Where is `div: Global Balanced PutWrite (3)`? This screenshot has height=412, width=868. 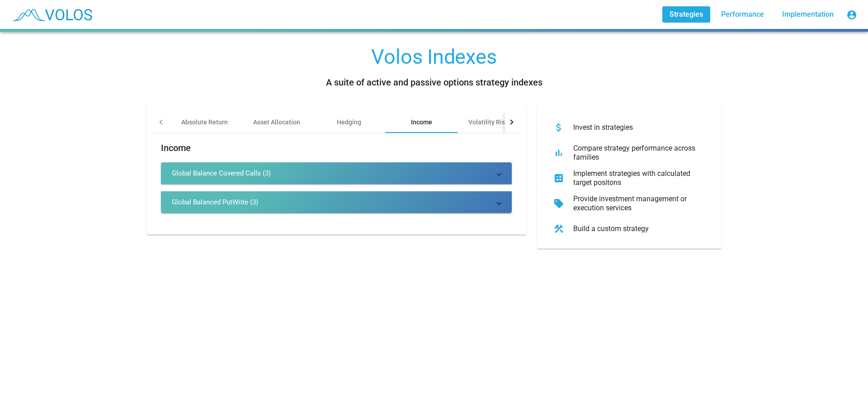
div: Global Balanced PutWrite (3) is located at coordinates (215, 202).